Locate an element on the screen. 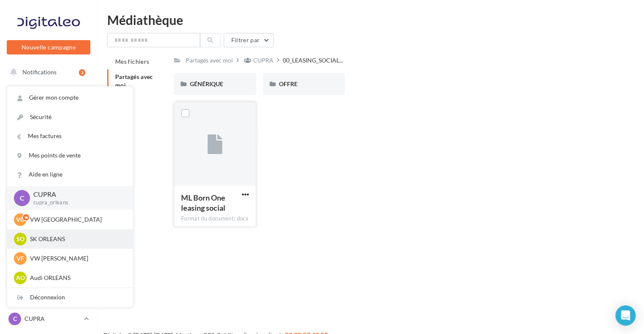 Image resolution: width=644 pixels, height=334 pixels. span: 00_LEASING_SOCIAL... is located at coordinates (312, 60).